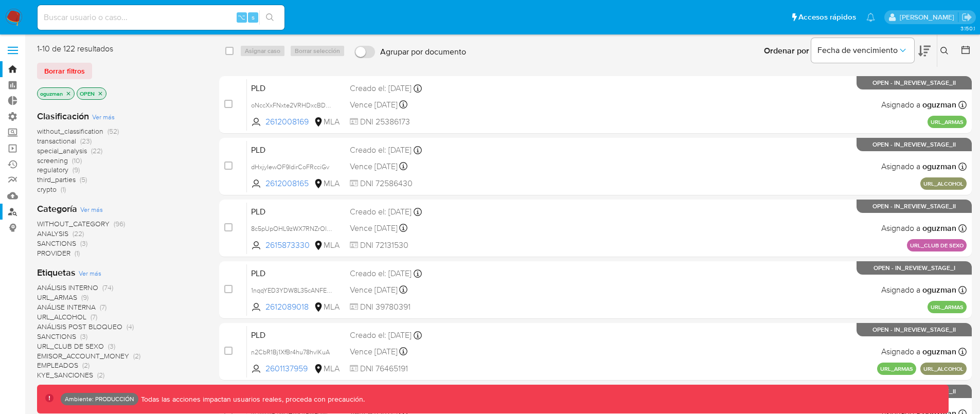 The width and height of the screenshot is (980, 414). What do you see at coordinates (161, 18) in the screenshot?
I see `input: Buscar usuario o caso...` at bounding box center [161, 18].